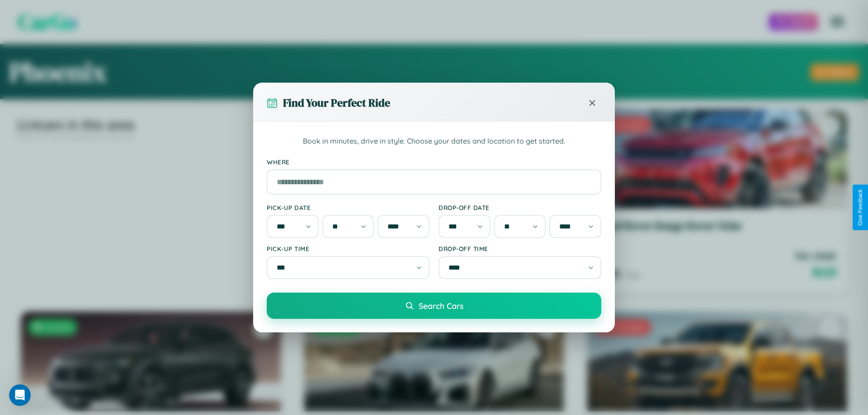 Image resolution: width=868 pixels, height=415 pixels. I want to click on h3: Find Your Perfect Ride, so click(336, 102).